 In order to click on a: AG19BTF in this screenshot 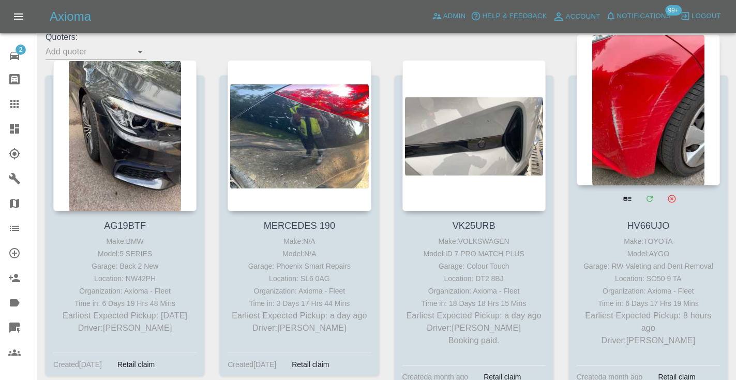, I will do `click(125, 226)`.